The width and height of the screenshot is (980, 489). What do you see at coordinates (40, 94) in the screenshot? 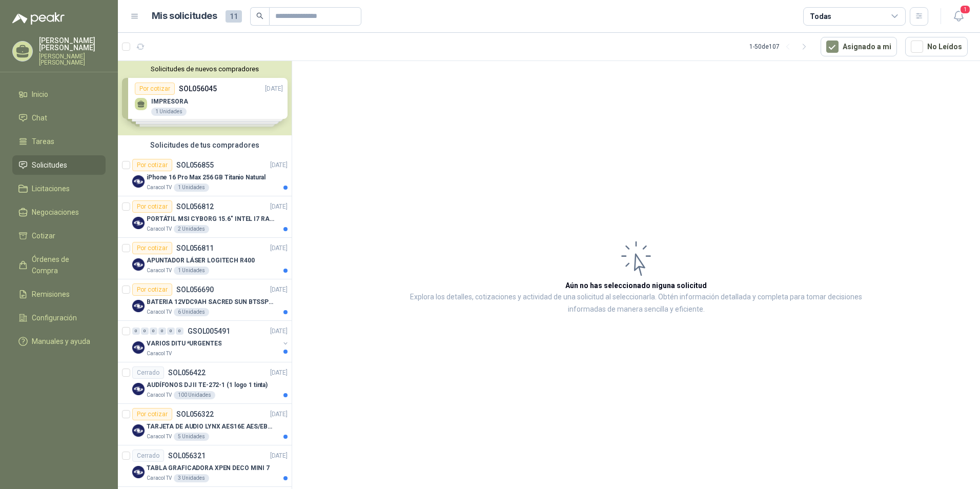
I see `span: Inicio` at bounding box center [40, 94].